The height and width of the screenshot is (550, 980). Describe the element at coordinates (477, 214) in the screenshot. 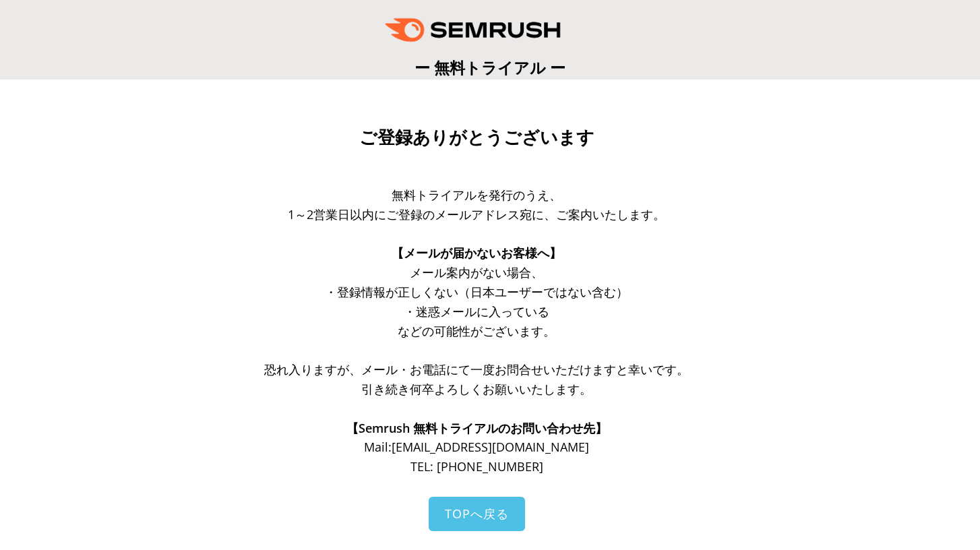

I see `span: 1～2営業日以内にご登録のメールアドレス宛に、ご案内いたします。` at that location.